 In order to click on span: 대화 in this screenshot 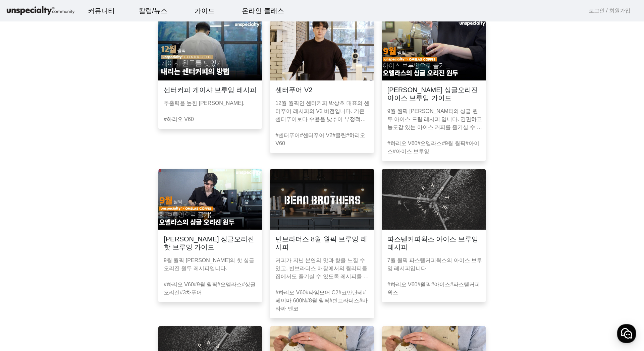, I will do `click(66, 225)`.